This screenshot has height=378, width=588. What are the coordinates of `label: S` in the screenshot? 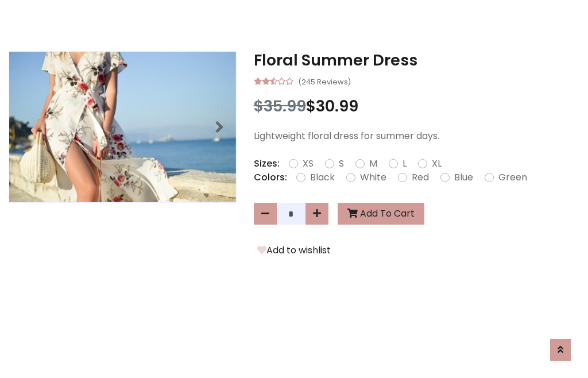 It's located at (342, 164).